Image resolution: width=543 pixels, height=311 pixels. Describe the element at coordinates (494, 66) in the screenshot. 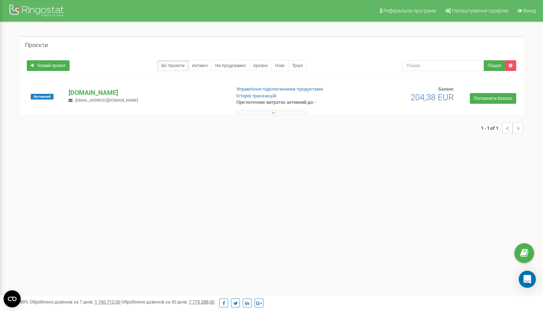

I see `button: Пошук` at that location.